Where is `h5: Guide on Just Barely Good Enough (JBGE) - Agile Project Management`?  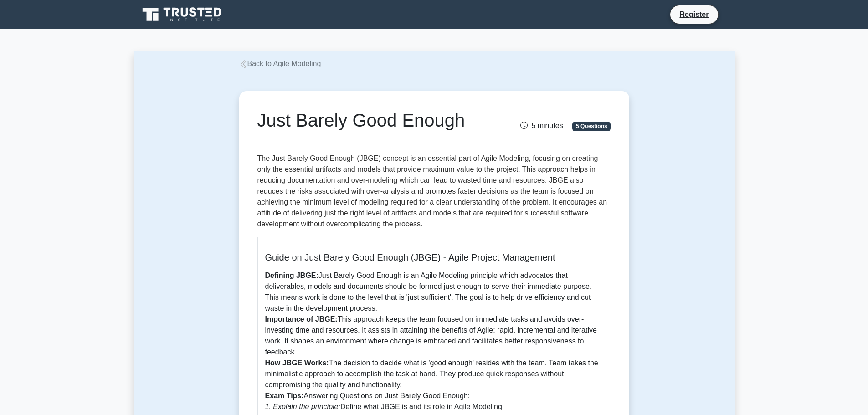 h5: Guide on Just Barely Good Enough (JBGE) - Agile Project Management is located at coordinates (434, 257).